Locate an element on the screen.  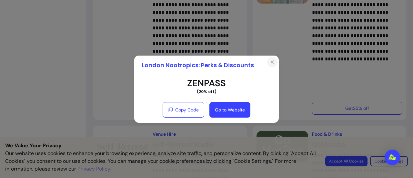
p: London Nootropics : Perks & Discounts is located at coordinates (198, 65).